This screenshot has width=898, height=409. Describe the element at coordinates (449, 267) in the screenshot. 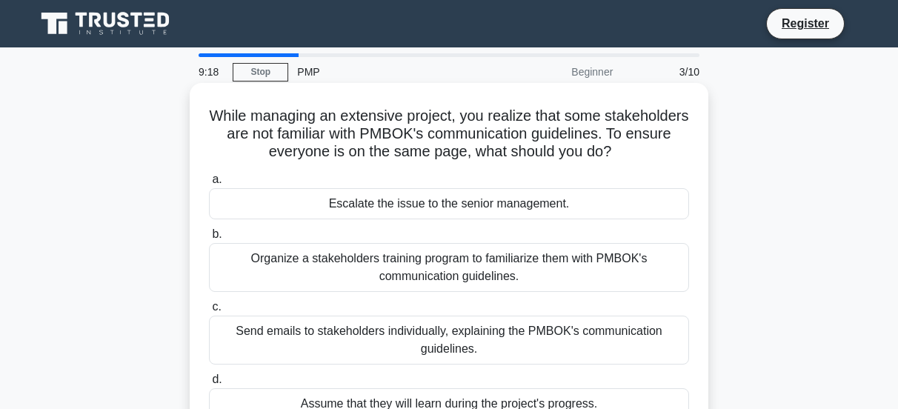

I see `div: Organize a stakeholders training program to familiarize them with PMBOK's communication guidelines.` at that location.